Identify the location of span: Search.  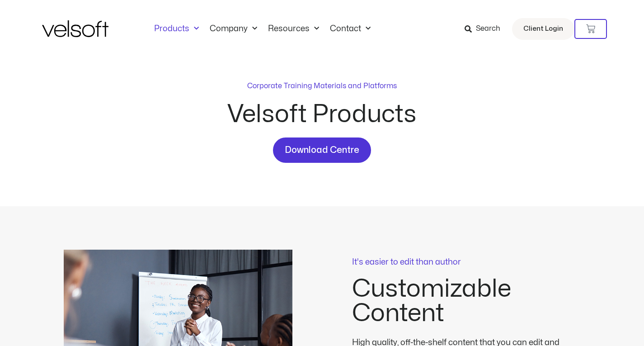
(488, 29).